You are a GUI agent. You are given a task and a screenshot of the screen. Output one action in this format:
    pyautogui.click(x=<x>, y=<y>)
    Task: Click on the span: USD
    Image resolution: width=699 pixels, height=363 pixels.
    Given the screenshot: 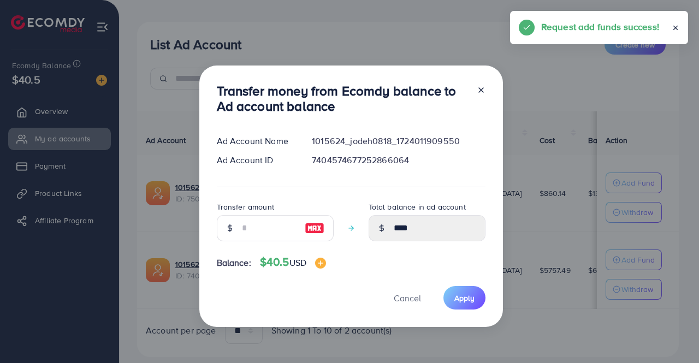 What is the action you would take?
    pyautogui.click(x=298, y=263)
    